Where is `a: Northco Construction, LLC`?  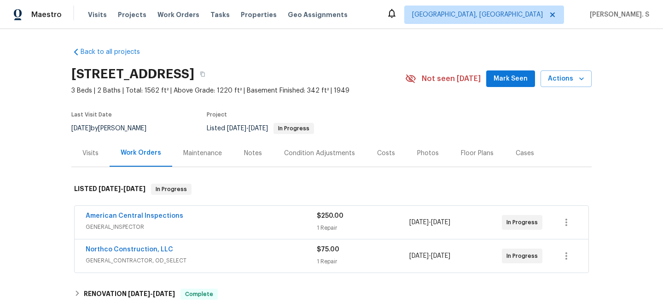 a: Northco Construction, LLC is located at coordinates (129, 249).